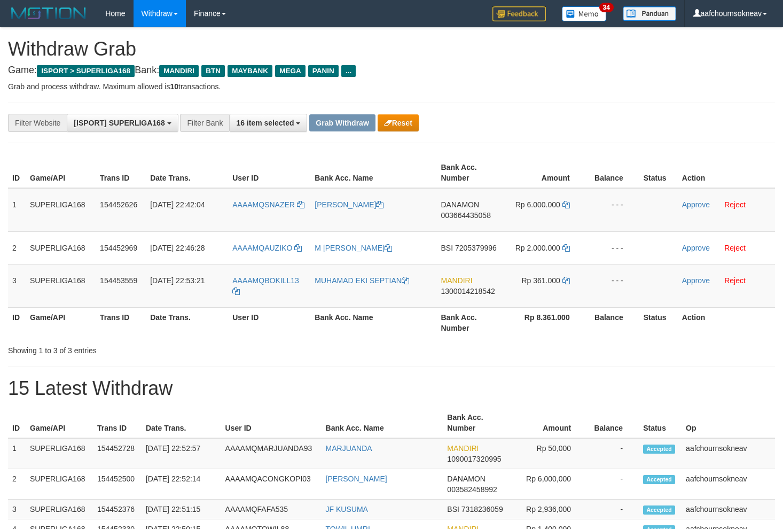 The height and width of the screenshot is (529, 783). What do you see at coordinates (728, 422) in the screenshot?
I see `th: Op` at bounding box center [728, 422].